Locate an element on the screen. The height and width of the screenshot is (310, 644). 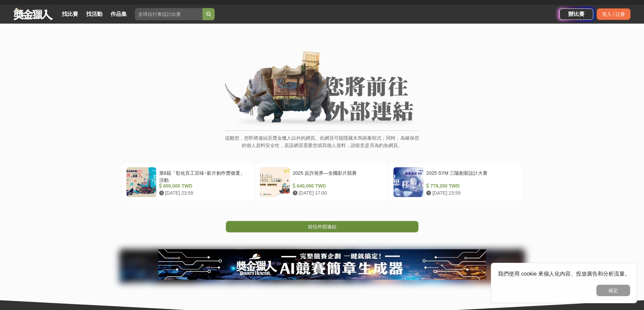
a: 前往外部連結 is located at coordinates (322, 227).